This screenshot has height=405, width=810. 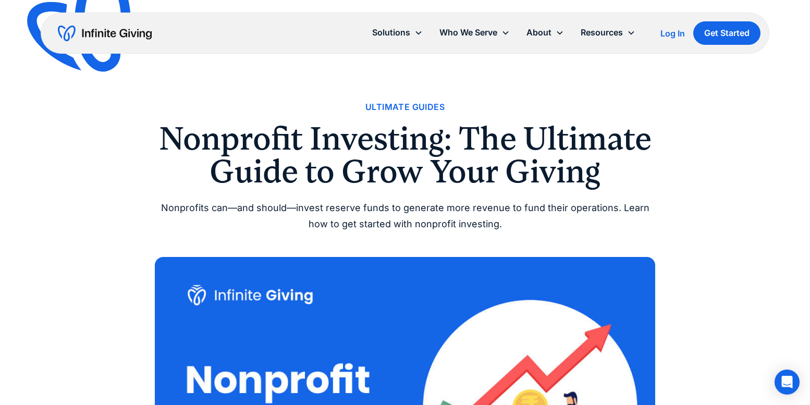 I want to click on h1: Nonprofit Investing: The Ultimate Guide to Grow Your Giving, so click(x=405, y=155).